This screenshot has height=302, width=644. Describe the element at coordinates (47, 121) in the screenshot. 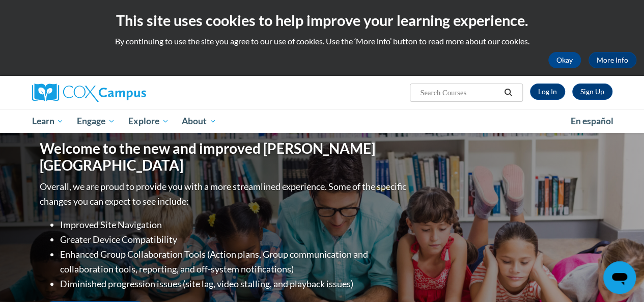

I see `span: Learn` at that location.